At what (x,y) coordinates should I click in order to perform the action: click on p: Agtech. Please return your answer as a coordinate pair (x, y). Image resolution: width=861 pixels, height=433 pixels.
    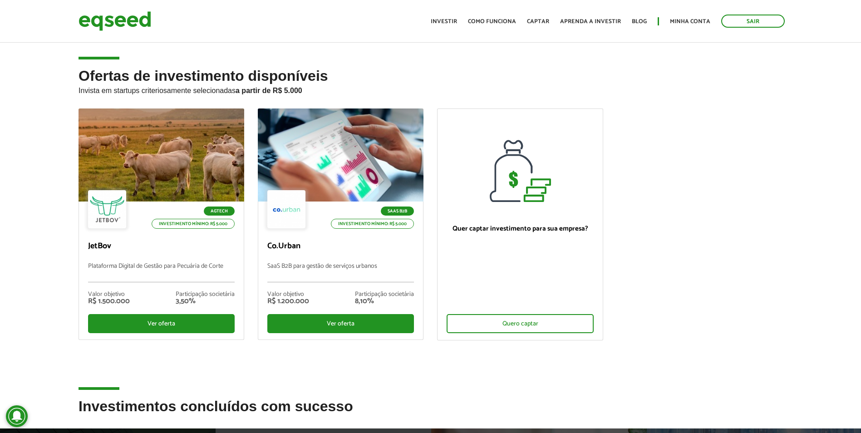
    Looking at the image, I should click on (219, 211).